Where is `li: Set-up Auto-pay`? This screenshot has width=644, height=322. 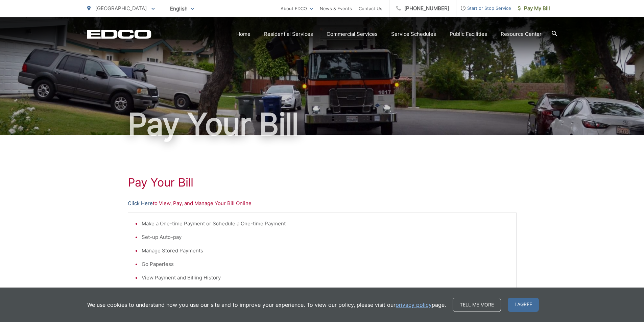
li: Set-up Auto-pay is located at coordinates (326, 237).